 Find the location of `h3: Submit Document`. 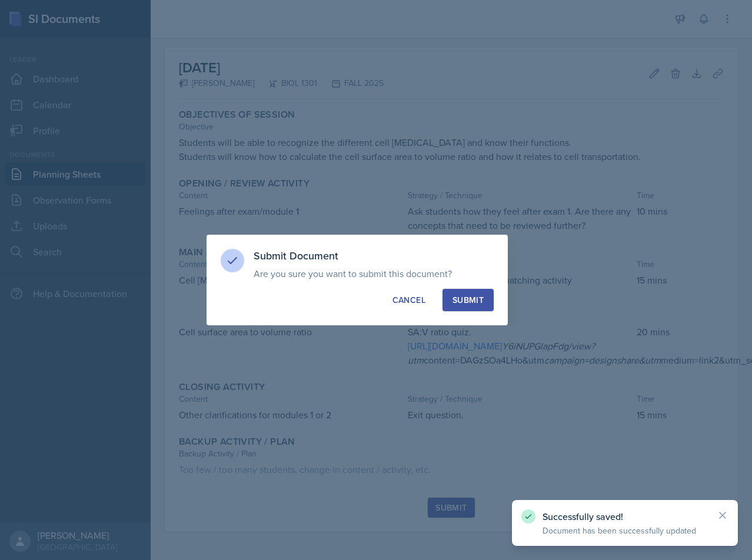

h3: Submit Document is located at coordinates (374, 256).